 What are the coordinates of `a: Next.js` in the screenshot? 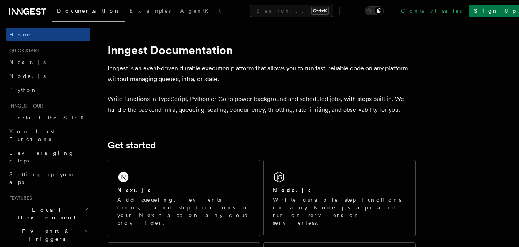 It's located at (48, 62).